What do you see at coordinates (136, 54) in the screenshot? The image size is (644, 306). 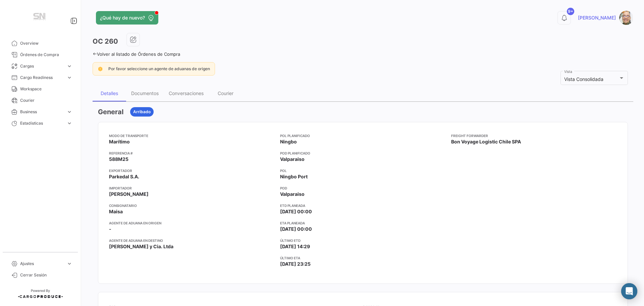 I see `a: Volver al listado de Órdenes de Compra` at bounding box center [136, 54].